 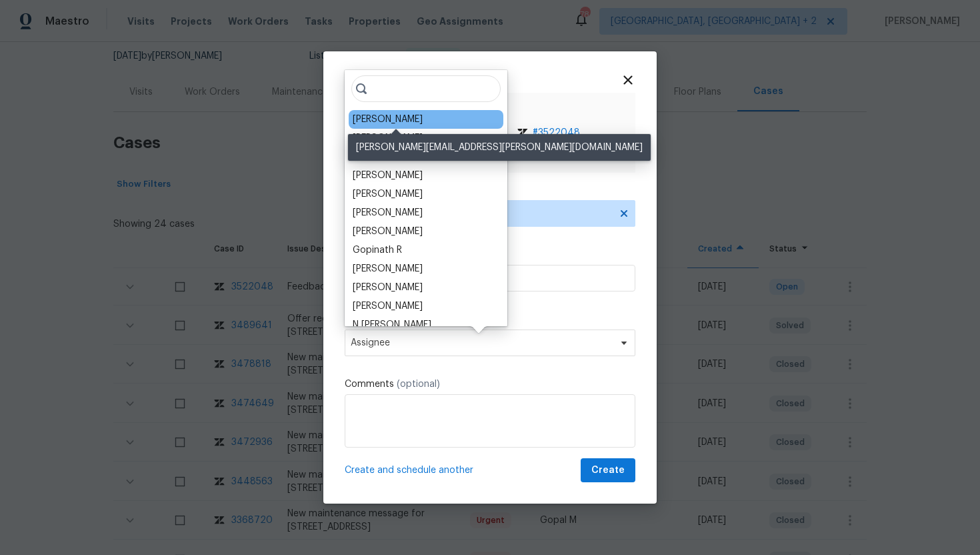 What do you see at coordinates (628, 80) in the screenshot?
I see `span: Close` at bounding box center [628, 80].